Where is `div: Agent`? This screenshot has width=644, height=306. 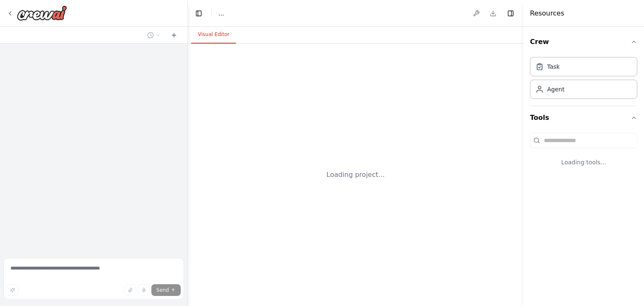
div: Agent is located at coordinates (555, 89).